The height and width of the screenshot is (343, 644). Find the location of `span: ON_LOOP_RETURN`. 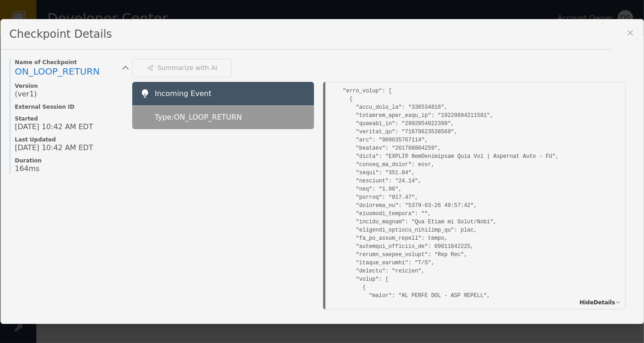

span: ON_LOOP_RETURN is located at coordinates (57, 72).